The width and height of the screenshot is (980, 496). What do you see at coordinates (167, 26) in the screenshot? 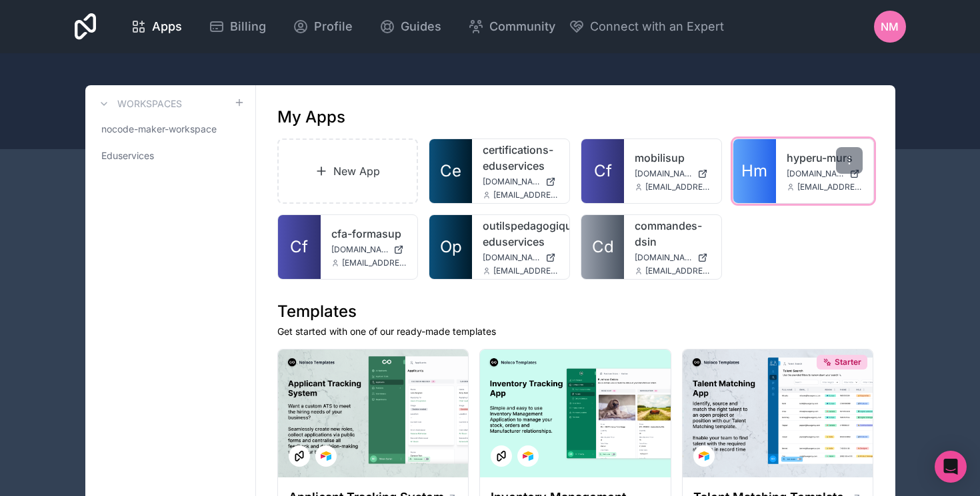
I see `span: Apps` at bounding box center [167, 26].